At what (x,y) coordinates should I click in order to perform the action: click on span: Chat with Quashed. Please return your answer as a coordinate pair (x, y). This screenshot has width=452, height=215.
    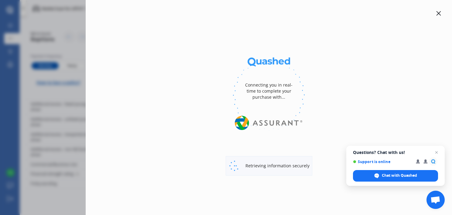
    Looking at the image, I should click on (400, 176).